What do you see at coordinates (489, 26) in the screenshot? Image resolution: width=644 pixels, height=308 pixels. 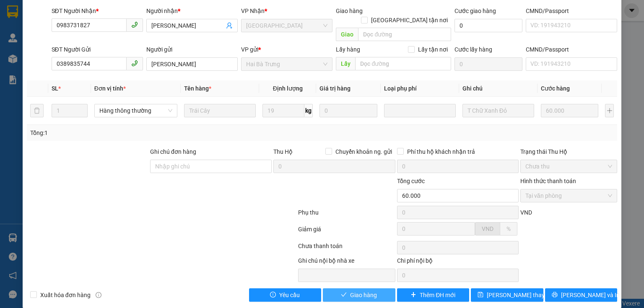 I see `input: Cước giao hàng` at bounding box center [489, 26].